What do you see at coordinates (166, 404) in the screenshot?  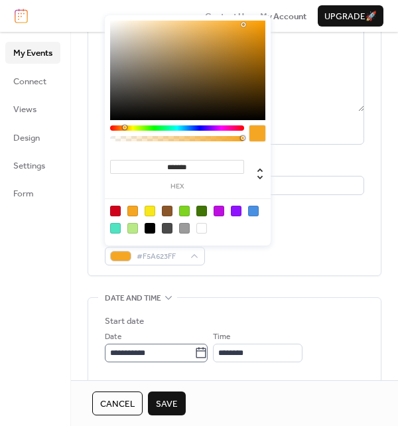 I see `span: Save` at bounding box center [166, 404].